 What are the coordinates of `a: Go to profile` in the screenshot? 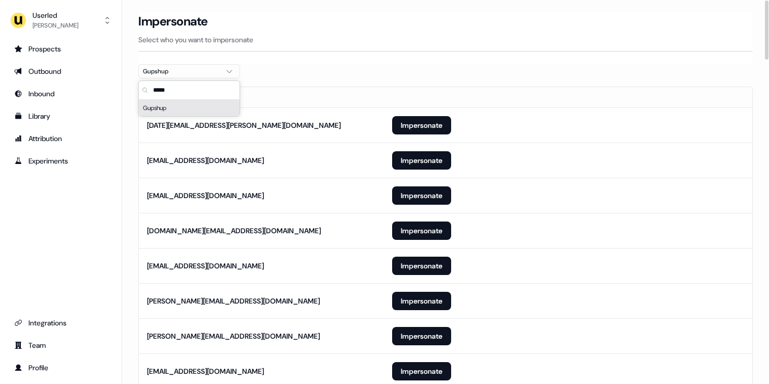 It's located at (61, 367).